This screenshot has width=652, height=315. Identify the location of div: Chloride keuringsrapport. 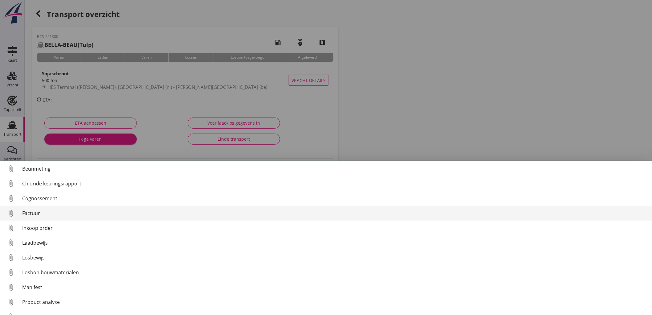
(335, 183).